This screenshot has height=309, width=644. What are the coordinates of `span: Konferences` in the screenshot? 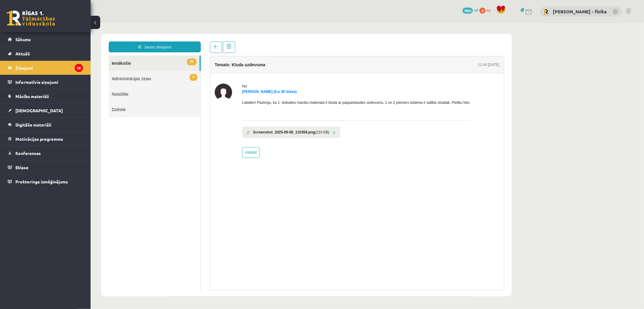 It's located at (28, 153).